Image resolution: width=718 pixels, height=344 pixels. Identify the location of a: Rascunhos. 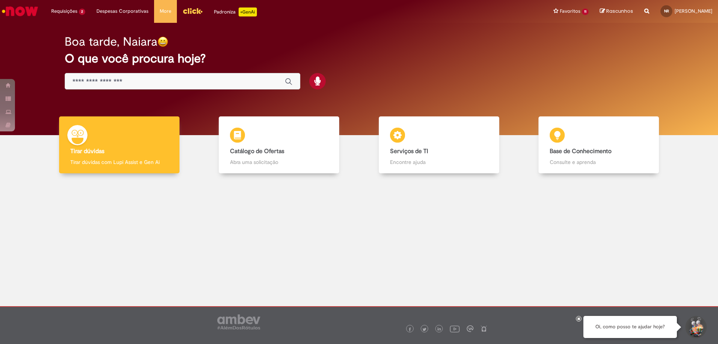
(617, 11).